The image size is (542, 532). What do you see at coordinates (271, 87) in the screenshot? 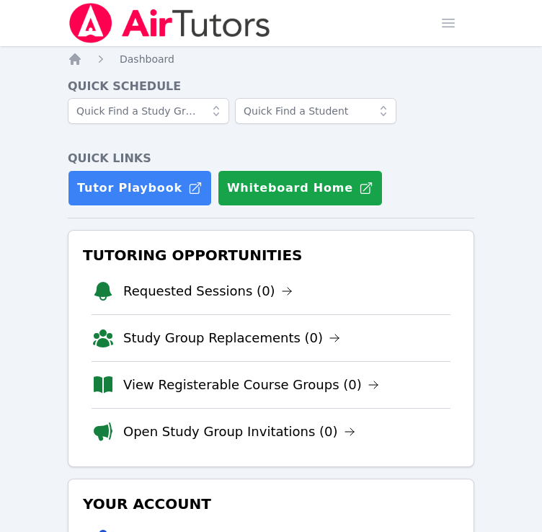
I see `h4: Quick Schedule` at bounding box center [271, 87].